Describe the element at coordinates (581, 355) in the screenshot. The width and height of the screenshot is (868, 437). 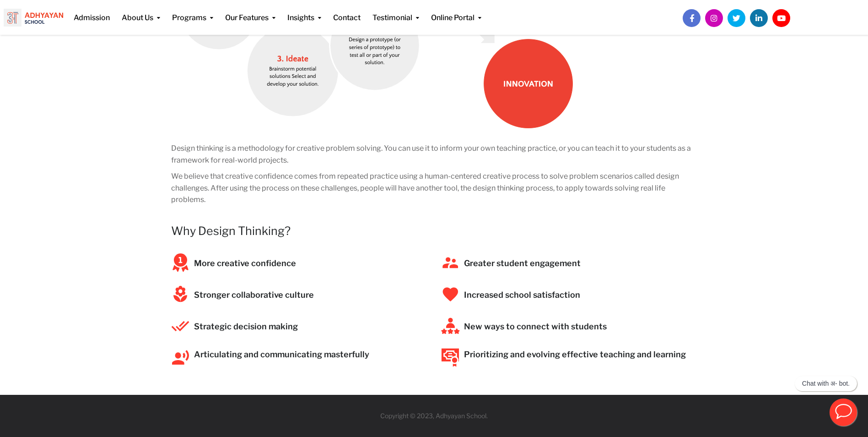
I see `h5: Prioritizing and evolving effective teaching and learning` at that location.